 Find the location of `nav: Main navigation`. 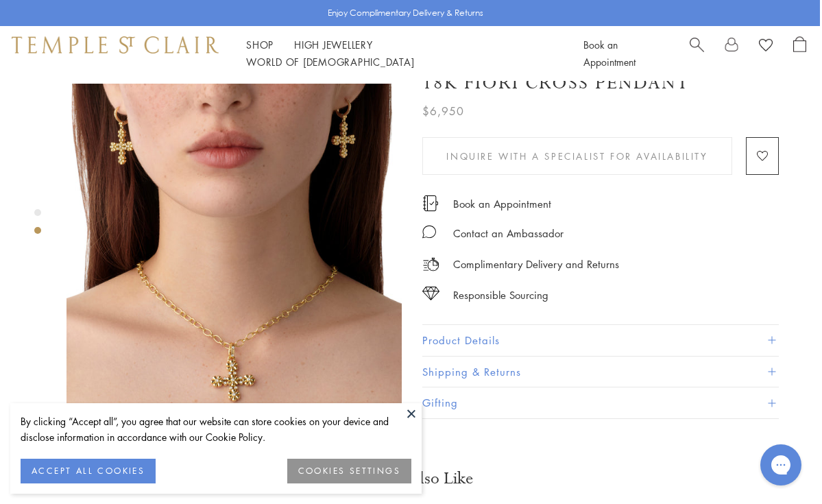

nav: Main navigation is located at coordinates (399, 54).